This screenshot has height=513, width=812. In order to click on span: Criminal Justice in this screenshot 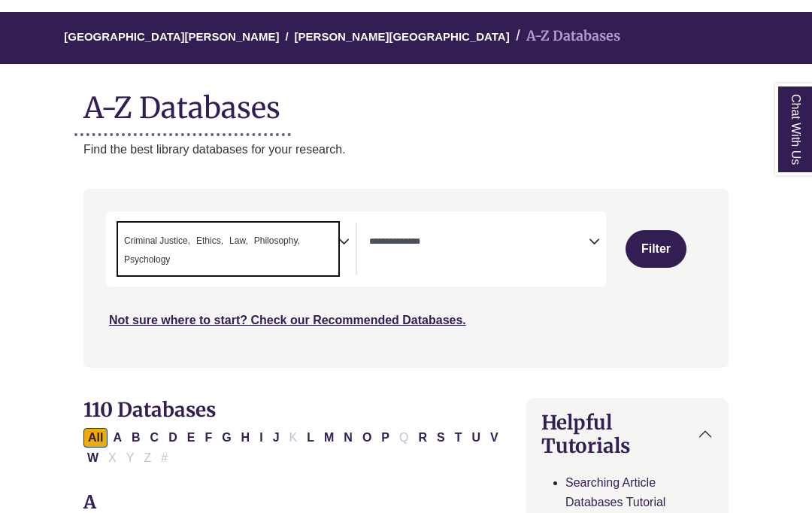, I will do `click(157, 240)`.